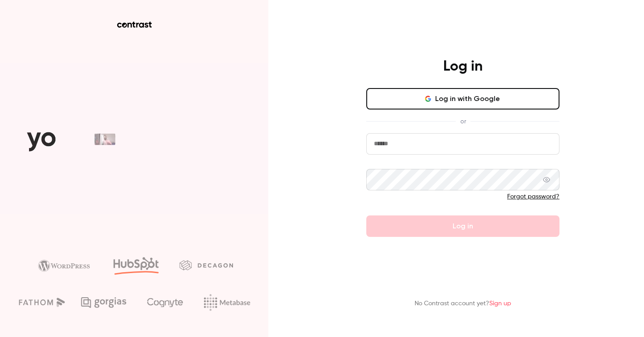 This screenshot has width=644, height=337. I want to click on span: or, so click(463, 121).